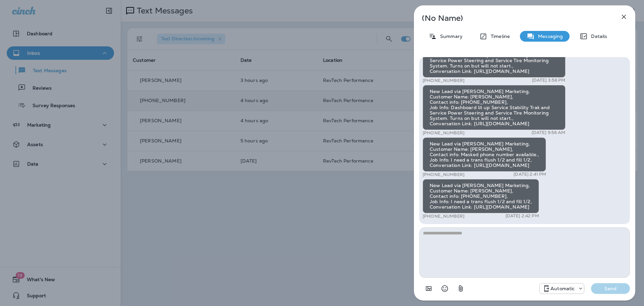 The image size is (644, 306). Describe the element at coordinates (429, 289) in the screenshot. I see `button: Add in a premade template` at that location.